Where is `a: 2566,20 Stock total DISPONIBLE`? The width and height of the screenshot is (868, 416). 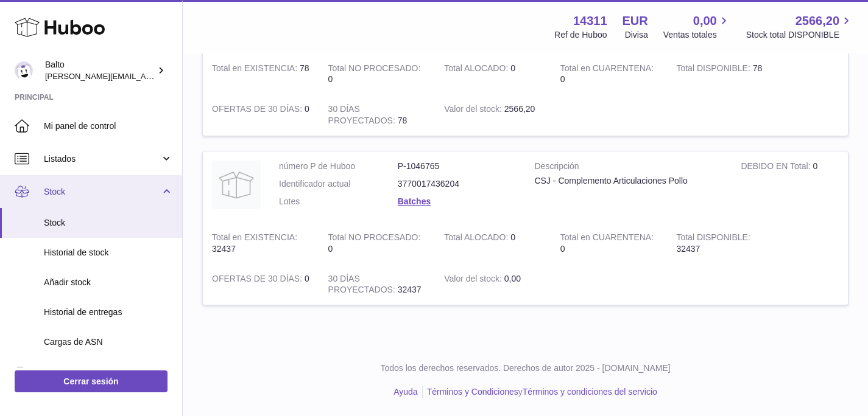 a: 2566,20 Stock total DISPONIBLE is located at coordinates (800, 27).